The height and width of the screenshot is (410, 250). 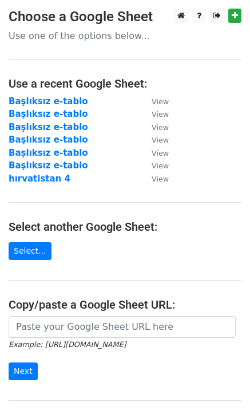 I want to click on h4: Use a recent Google Sheet:, so click(x=125, y=84).